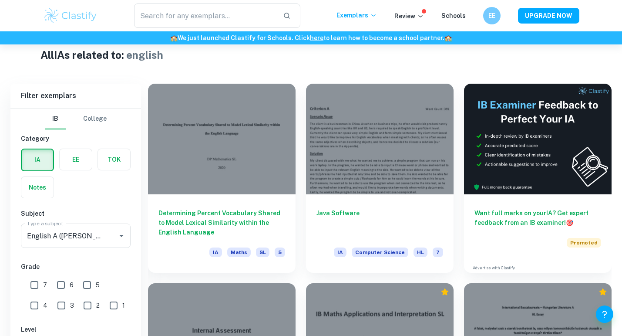 This screenshot has height=336, width=622. What do you see at coordinates (409, 16) in the screenshot?
I see `p: Review` at bounding box center [409, 16].